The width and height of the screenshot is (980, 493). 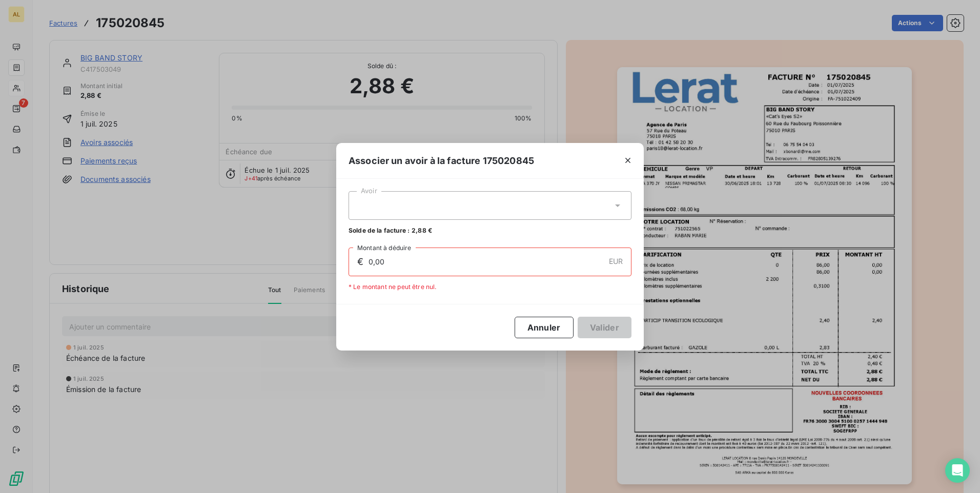 What do you see at coordinates (393, 287) in the screenshot?
I see `span: * Le montant ne peut être nul.` at bounding box center [393, 287].